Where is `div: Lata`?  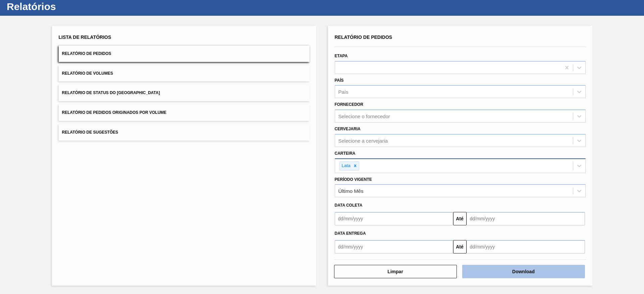
div: Lata is located at coordinates (346, 166).